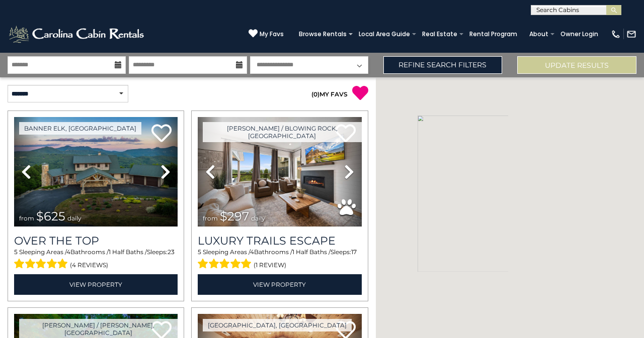 This screenshot has height=338, width=644. I want to click on img: thumbnail_168695581.jpeg, so click(279, 172).